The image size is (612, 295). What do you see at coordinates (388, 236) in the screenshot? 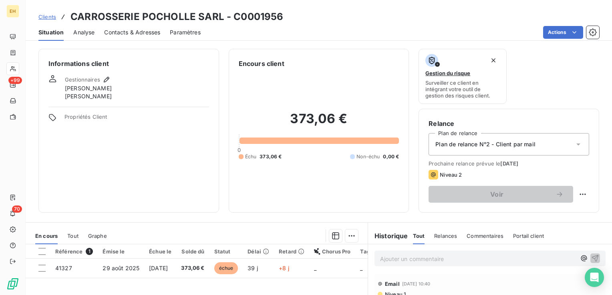
I see `h6: Historique` at bounding box center [388, 236].